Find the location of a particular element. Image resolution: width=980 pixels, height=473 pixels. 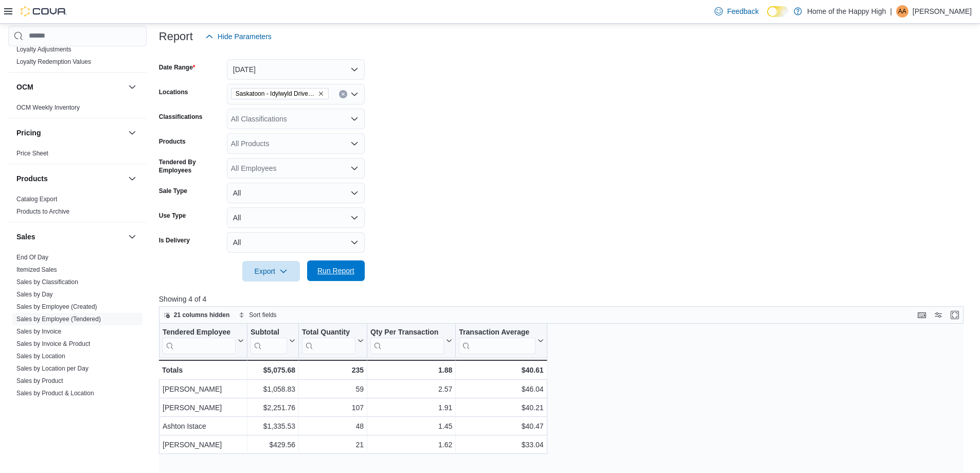

h3: Sales is located at coordinates (26, 236).